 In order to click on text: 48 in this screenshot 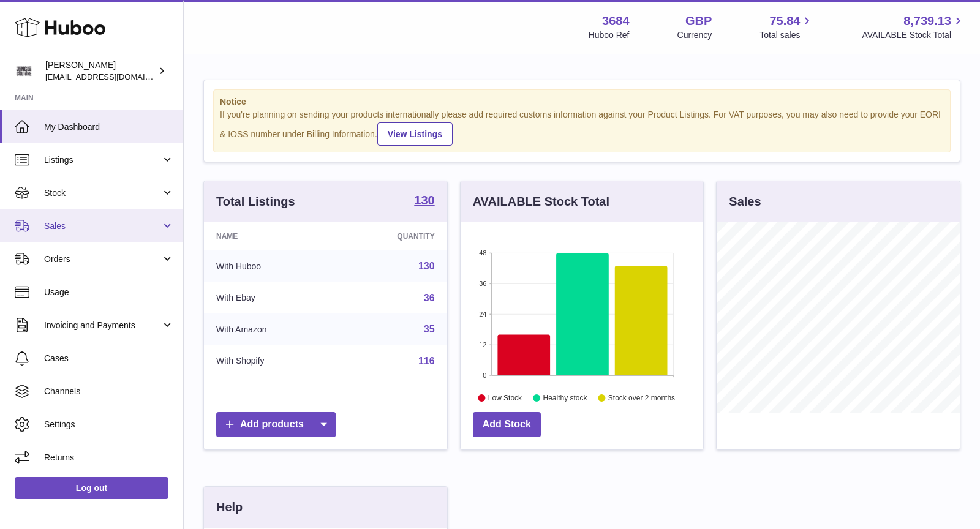, I will do `click(482, 253)`.